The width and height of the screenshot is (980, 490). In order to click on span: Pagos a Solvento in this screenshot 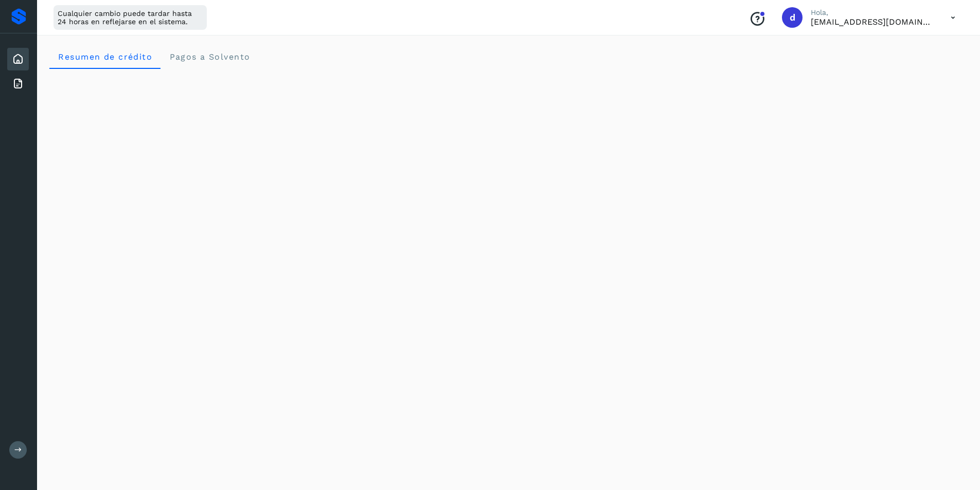, I will do `click(209, 57)`.